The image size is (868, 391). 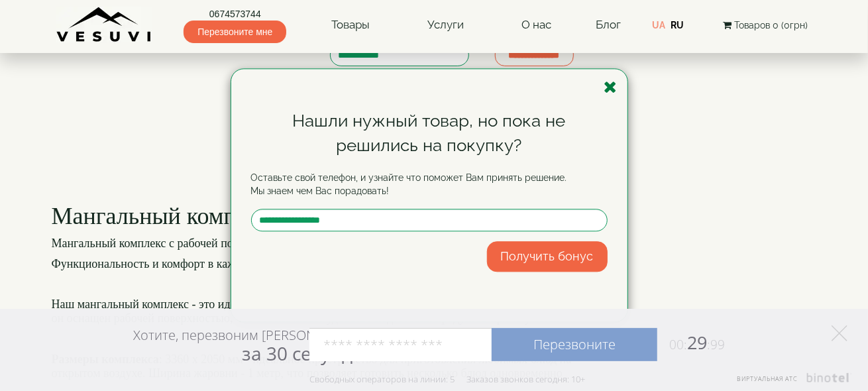 I want to click on button: Получить бонус, so click(x=547, y=257).